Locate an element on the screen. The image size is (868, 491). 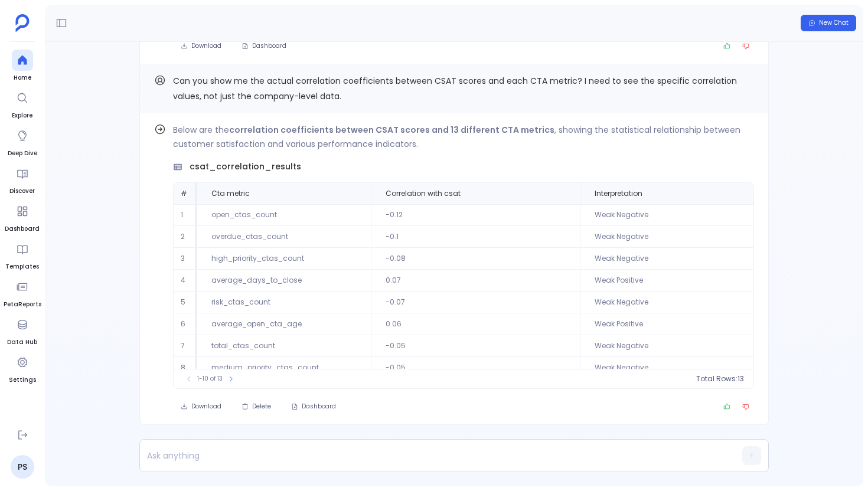
td: 0.06 is located at coordinates (475, 324).